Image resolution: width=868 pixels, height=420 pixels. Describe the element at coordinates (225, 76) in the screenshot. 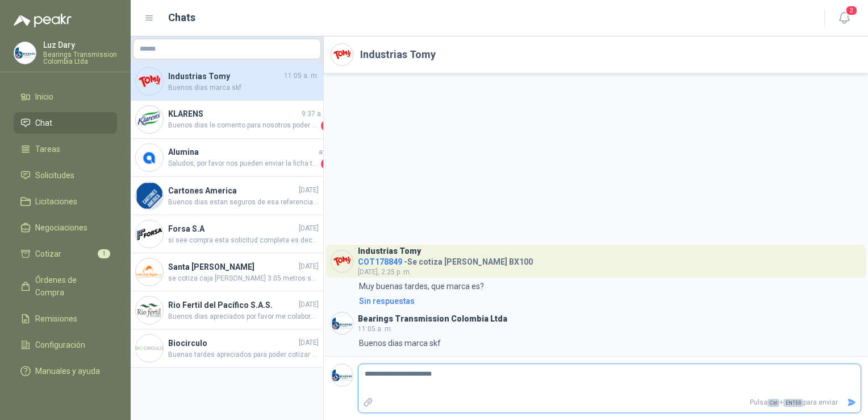

I see `h4: Industrias Tomy` at that location.